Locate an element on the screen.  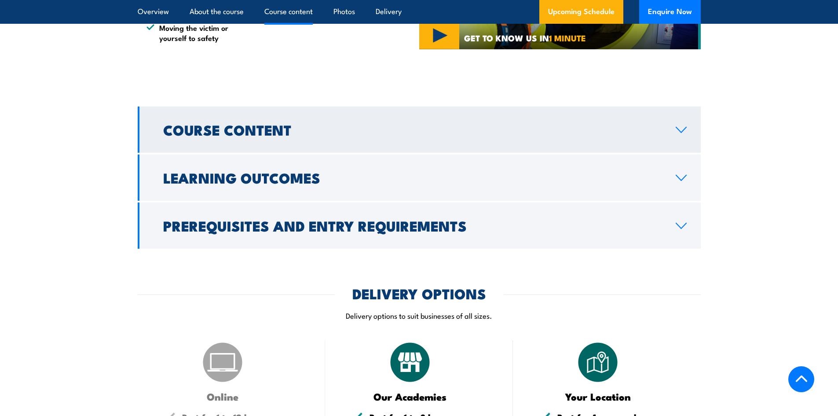
h2: Learning Outcomes is located at coordinates (412, 177).